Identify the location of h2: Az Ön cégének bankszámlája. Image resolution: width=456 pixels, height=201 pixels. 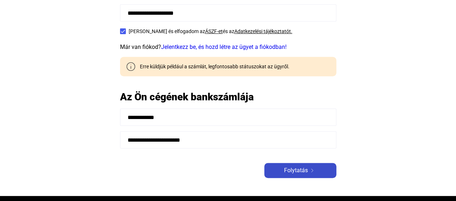
(228, 97).